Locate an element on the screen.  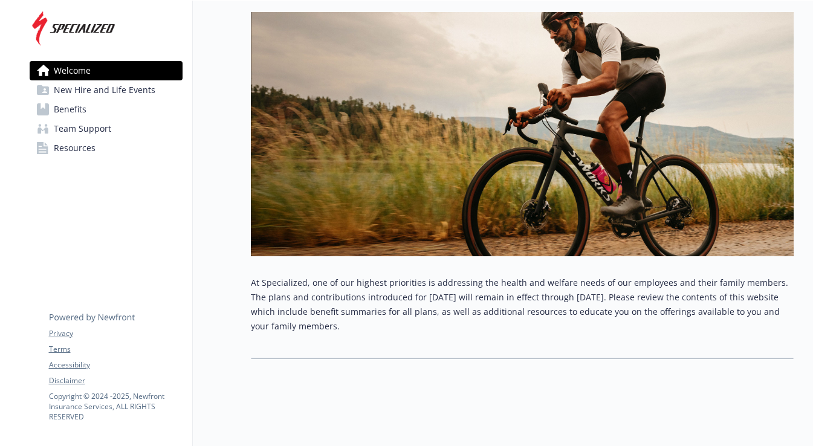
a: Resources is located at coordinates (106, 148).